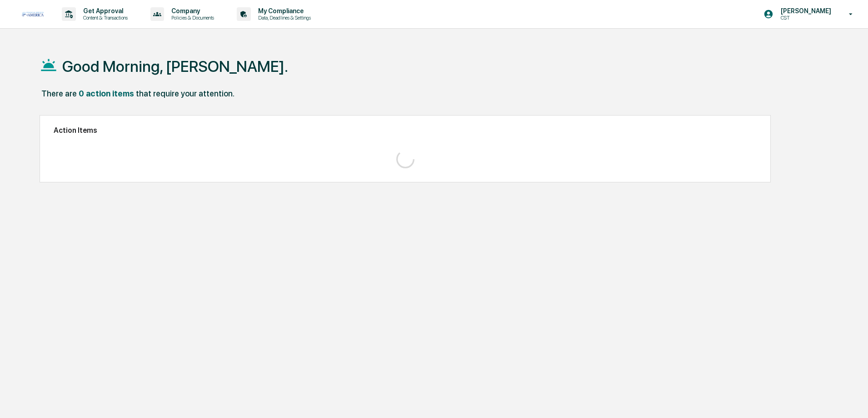 The image size is (868, 418). What do you see at coordinates (107, 93) in the screenshot?
I see `div: 0 action items` at bounding box center [107, 93].